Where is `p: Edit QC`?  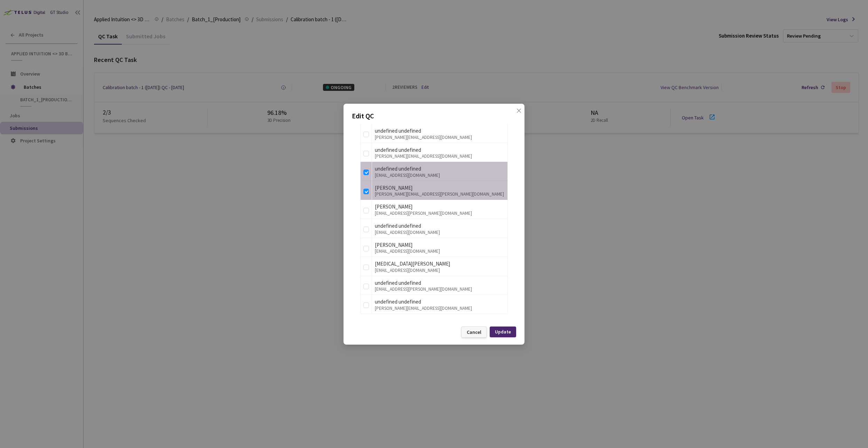
p: Edit QC is located at coordinates (434, 116).